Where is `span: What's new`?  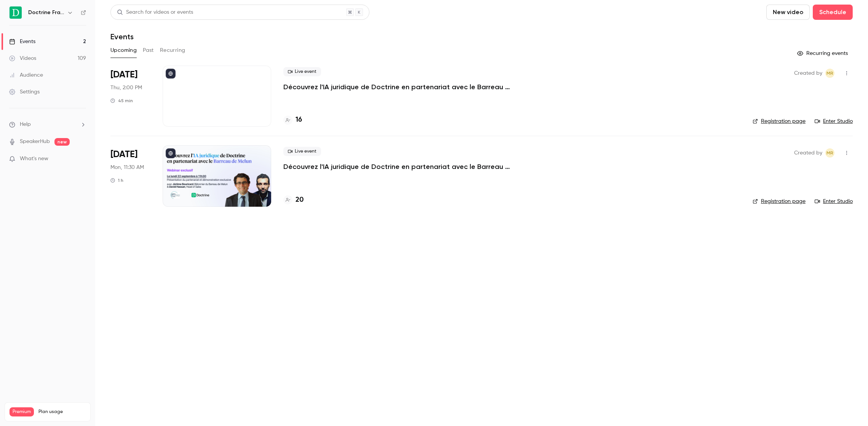
span: What's new is located at coordinates (34, 158).